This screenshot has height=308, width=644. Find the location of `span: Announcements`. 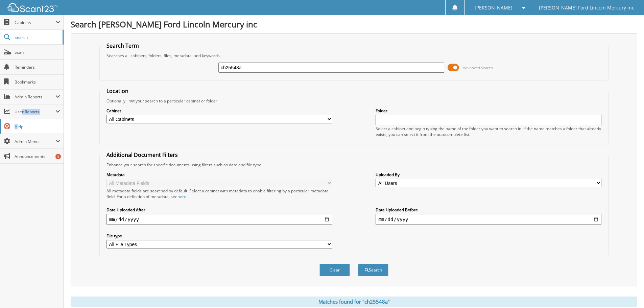

span: Announcements is located at coordinates (37, 156).